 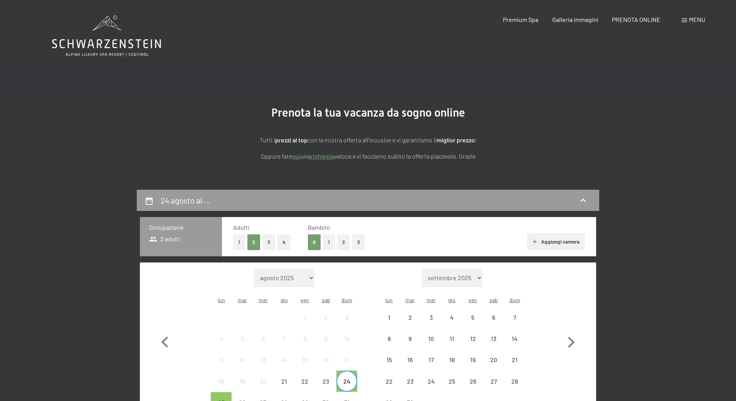 What do you see at coordinates (455, 140) in the screenshot?
I see `strong: miglior prezzo` at bounding box center [455, 140].